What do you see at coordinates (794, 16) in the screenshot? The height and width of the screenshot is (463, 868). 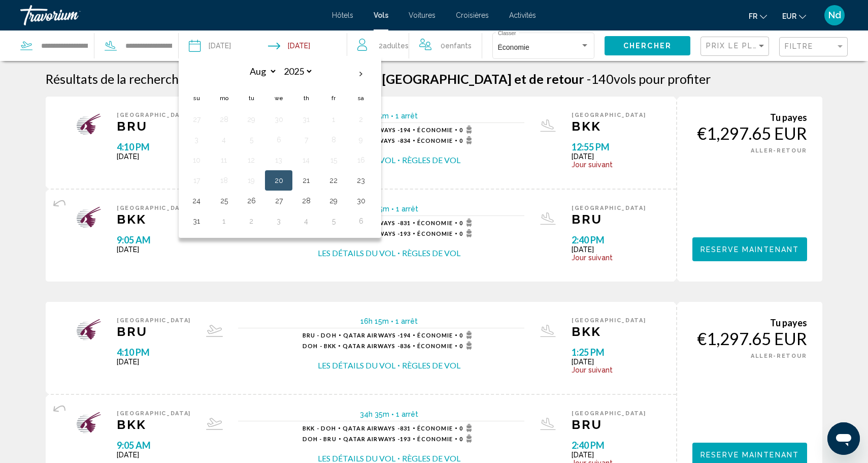 I see `button: Change currency` at bounding box center [794, 16].